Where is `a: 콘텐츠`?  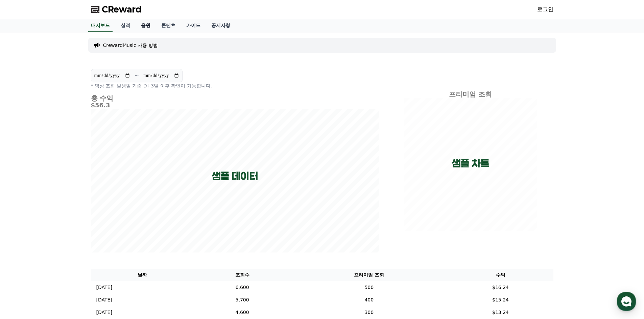
a: 콘텐츠 is located at coordinates (169, 26).